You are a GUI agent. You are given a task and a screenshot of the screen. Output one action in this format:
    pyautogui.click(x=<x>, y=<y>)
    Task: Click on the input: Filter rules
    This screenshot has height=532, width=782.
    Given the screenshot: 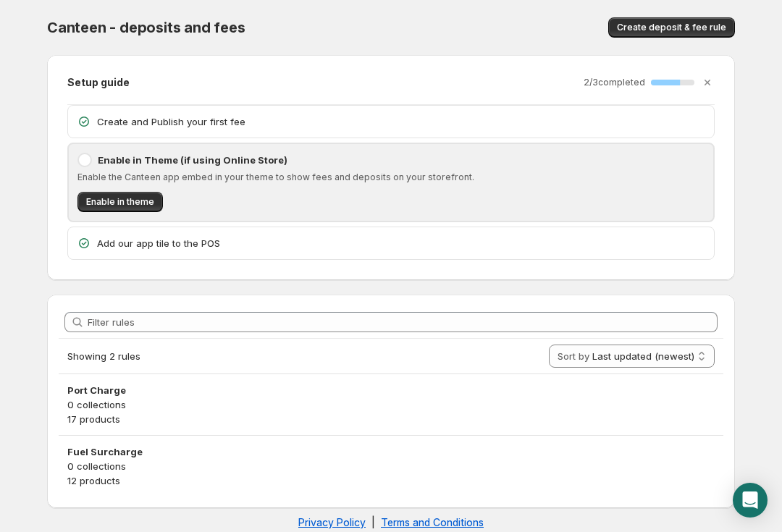 What is the action you would take?
    pyautogui.click(x=403, y=322)
    